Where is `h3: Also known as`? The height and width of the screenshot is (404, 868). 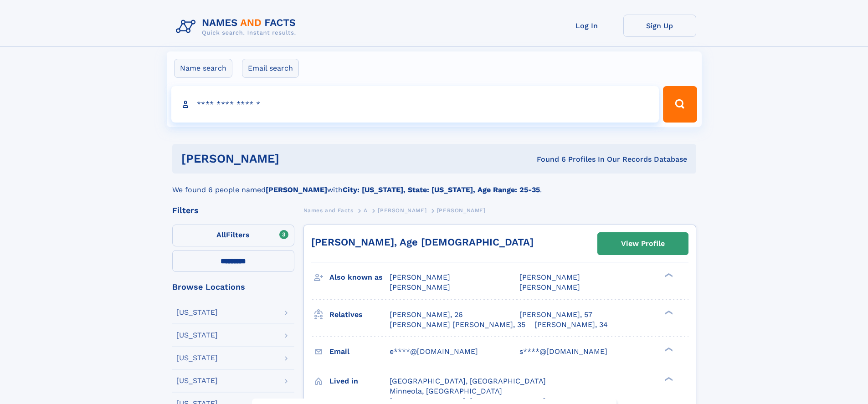 h3: Also known as is located at coordinates (360, 277).